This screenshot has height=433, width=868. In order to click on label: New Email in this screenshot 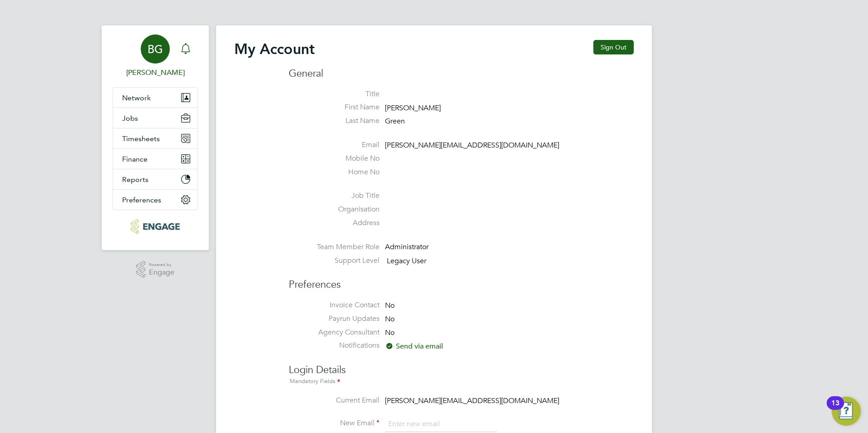, I will do `click(334, 423)`.